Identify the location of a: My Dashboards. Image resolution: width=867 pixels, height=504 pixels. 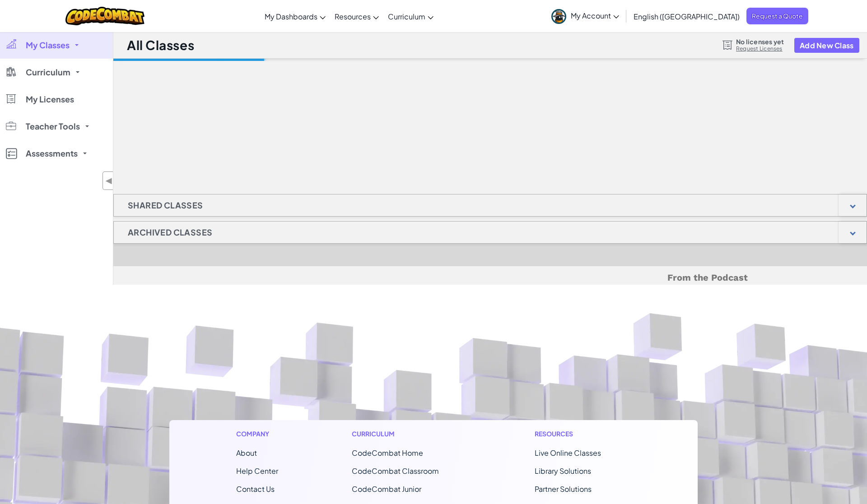
(295, 16).